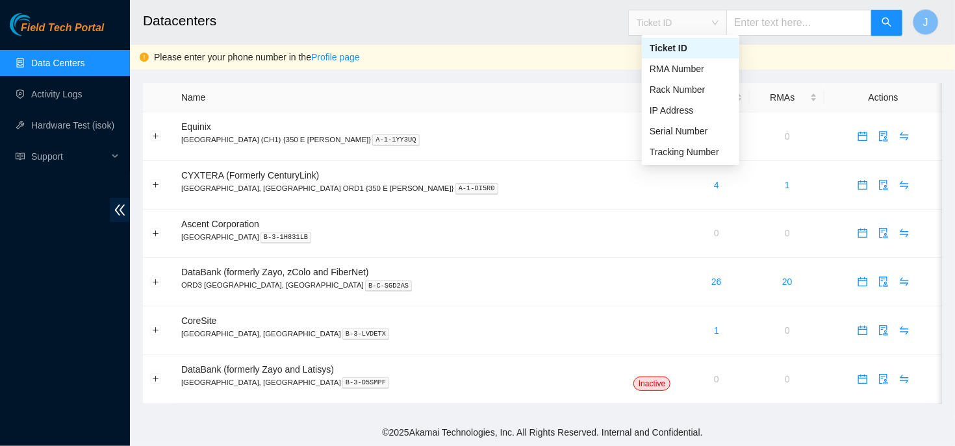 This screenshot has height=446, width=955. Describe the element at coordinates (717, 282) in the screenshot. I see `a: 26` at that location.